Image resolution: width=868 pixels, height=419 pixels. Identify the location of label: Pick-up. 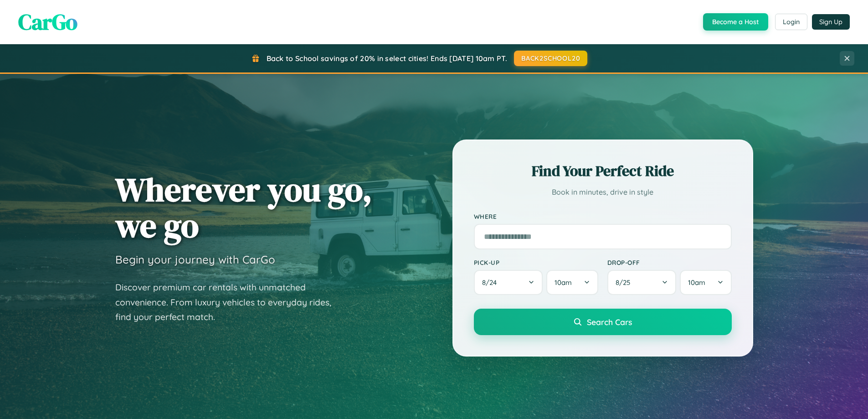
(536, 262).